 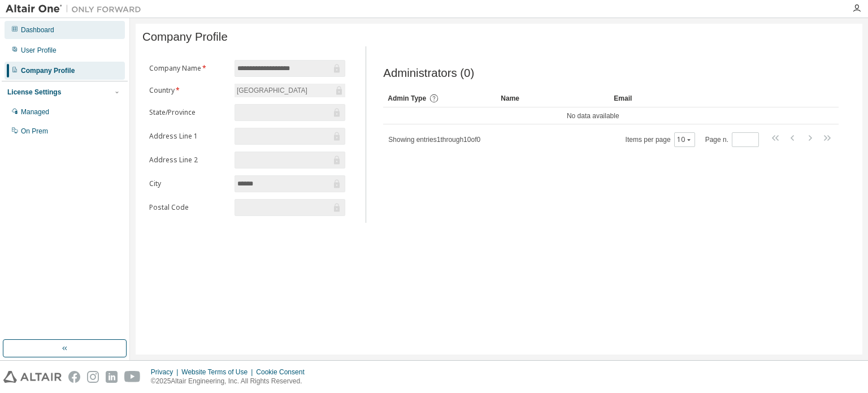 What do you see at coordinates (112, 377) in the screenshot?
I see `img: linkedin.svg` at bounding box center [112, 377].